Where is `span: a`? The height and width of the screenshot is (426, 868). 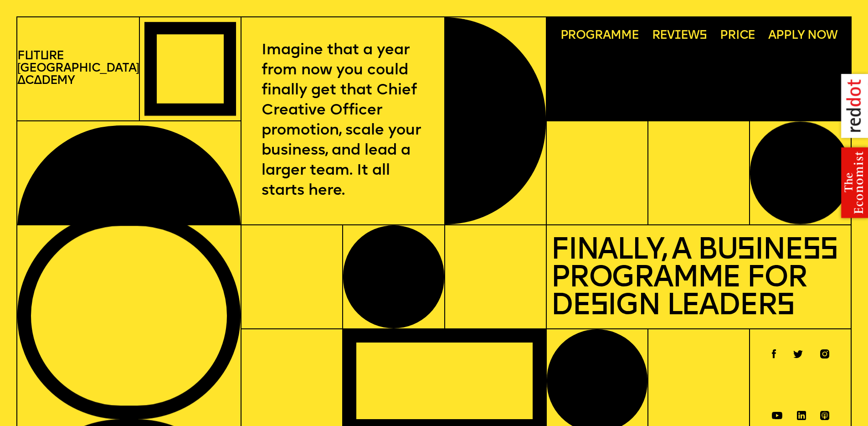 span: a is located at coordinates (37, 81).